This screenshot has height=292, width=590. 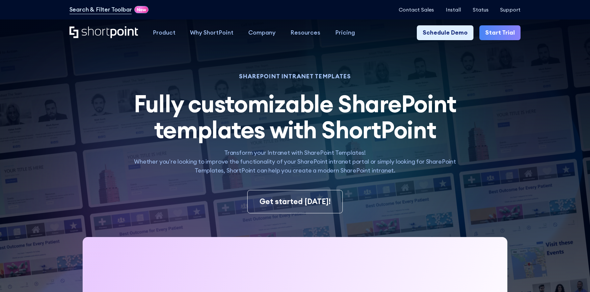 I want to click on a: Home, so click(x=104, y=33).